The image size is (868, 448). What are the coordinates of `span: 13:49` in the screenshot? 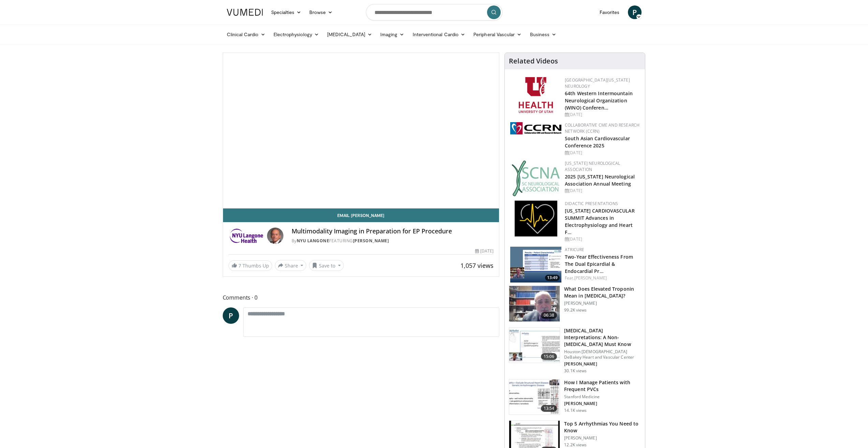 It's located at (552, 278).